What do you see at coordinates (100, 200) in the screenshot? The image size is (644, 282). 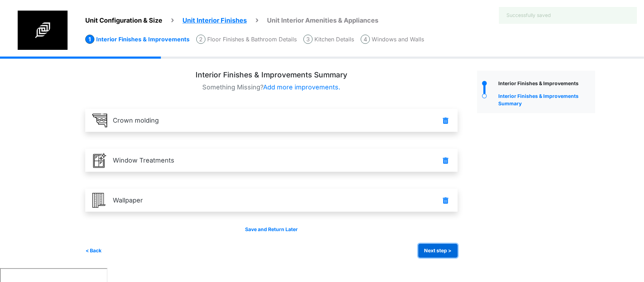 I see `img: wallpaper.png` at bounding box center [100, 200].